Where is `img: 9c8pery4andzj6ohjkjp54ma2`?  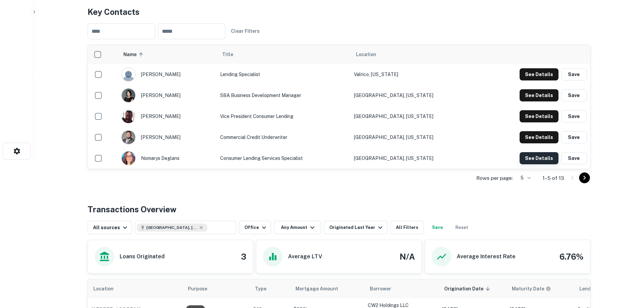 img: 9c8pery4andzj6ohjkjp54ma2 is located at coordinates (128, 74).